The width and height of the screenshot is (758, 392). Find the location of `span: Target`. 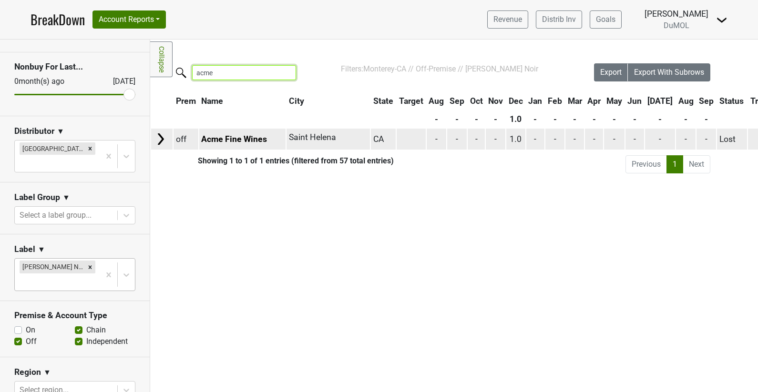

span: Target is located at coordinates (411, 101).